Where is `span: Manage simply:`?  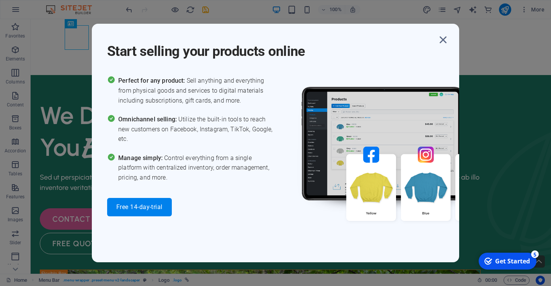
span: Manage simply: is located at coordinates (141, 158).